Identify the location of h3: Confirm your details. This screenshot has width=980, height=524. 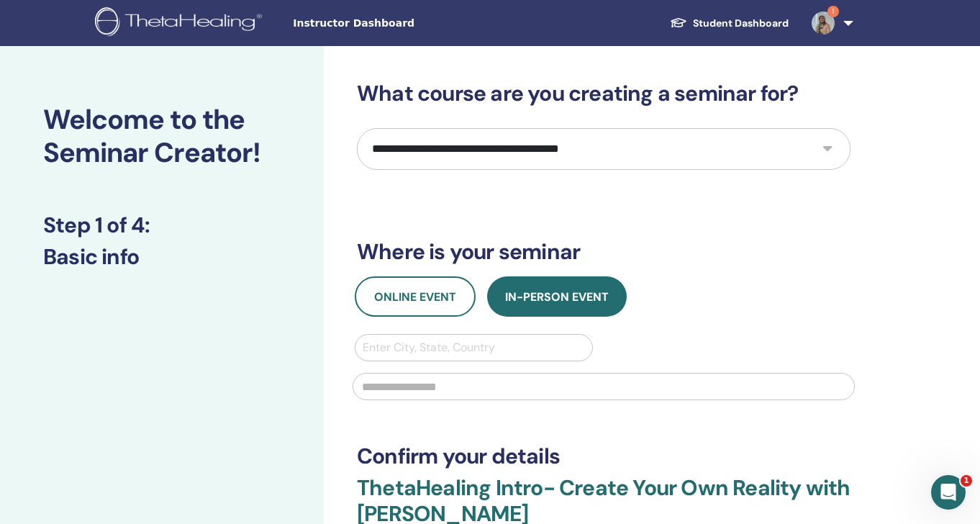
(603, 456).